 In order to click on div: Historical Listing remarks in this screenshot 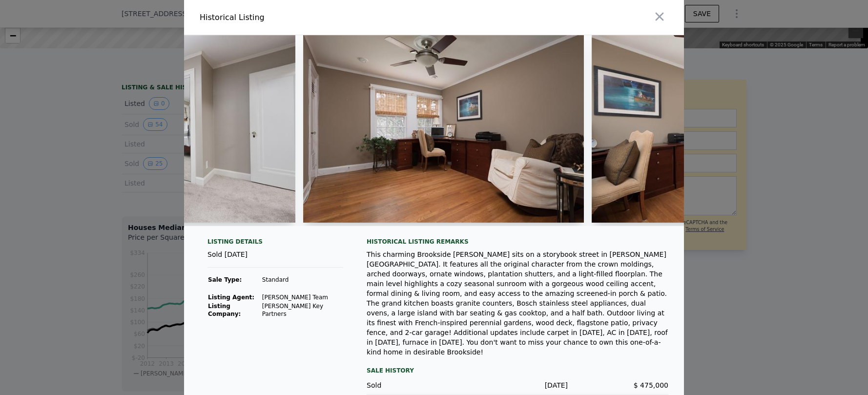, I will do `click(518, 241)`.